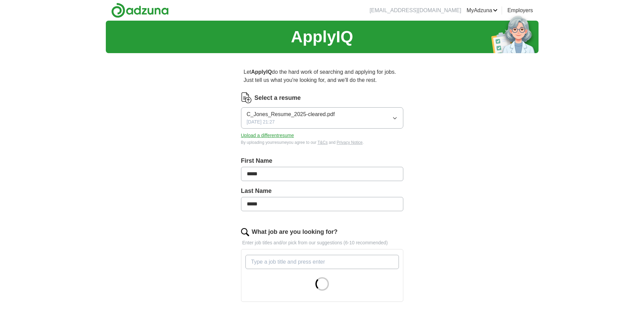 This screenshot has width=644, height=311. What do you see at coordinates (261, 72) in the screenshot?
I see `strong: ApplyIQ` at bounding box center [261, 72].